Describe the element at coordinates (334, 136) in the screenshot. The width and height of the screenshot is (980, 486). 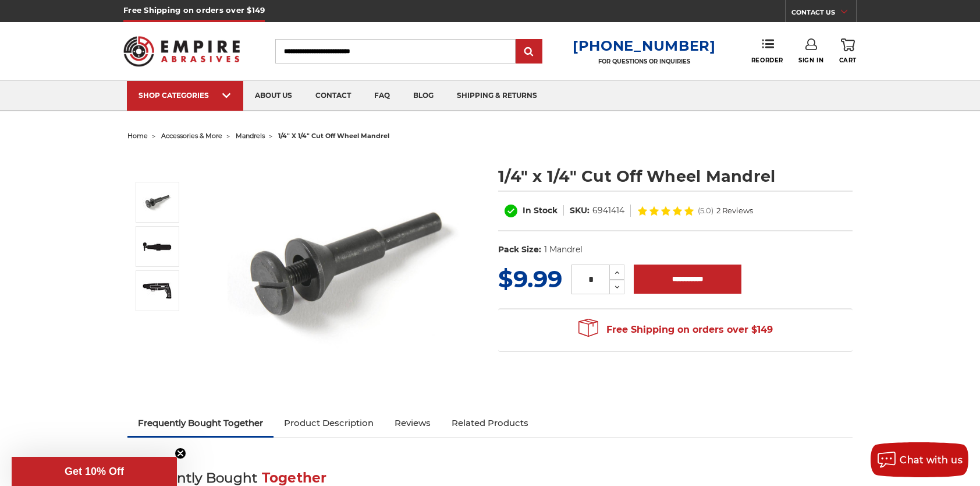
I see `span: 1/4" x 1/4" cut off wheel mandrel` at that location.